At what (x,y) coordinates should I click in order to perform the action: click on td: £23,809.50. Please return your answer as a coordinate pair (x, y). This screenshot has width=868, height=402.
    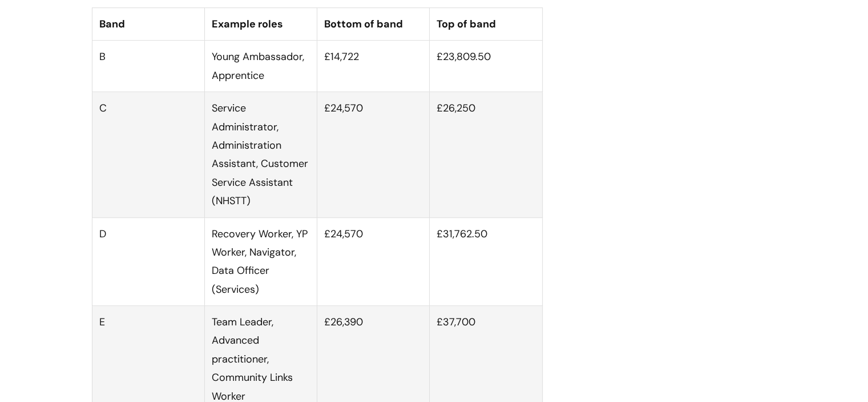
    Looking at the image, I should click on (486, 67).